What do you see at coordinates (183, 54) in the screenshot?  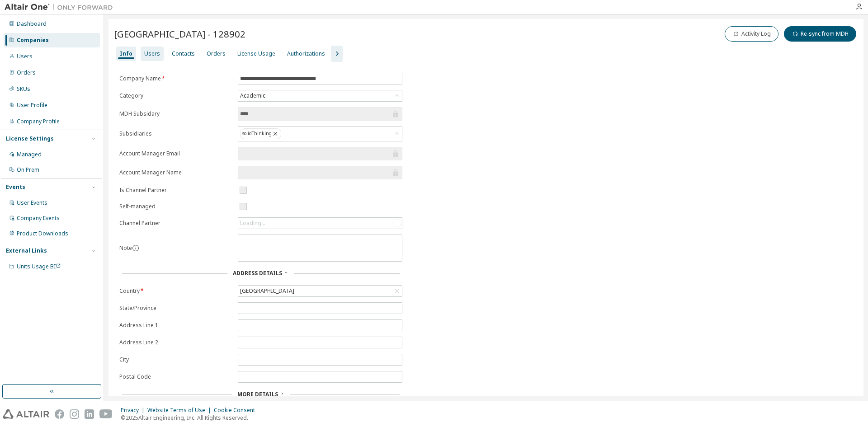 I see `div: Contacts` at bounding box center [183, 54].